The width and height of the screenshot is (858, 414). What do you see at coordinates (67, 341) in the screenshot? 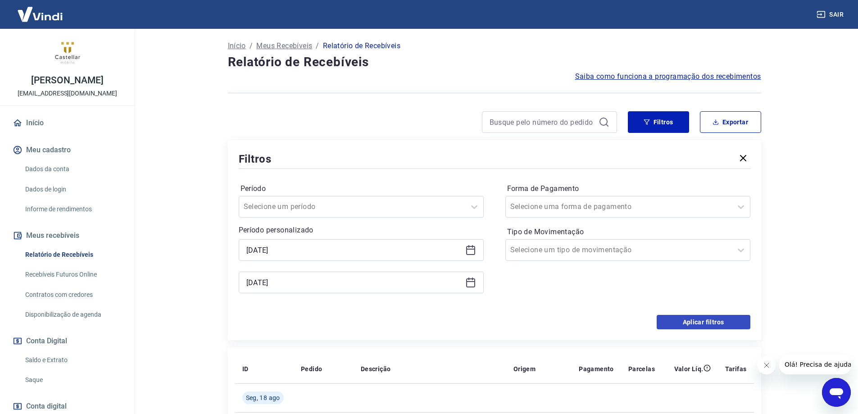
I see `button: Conta Digital` at bounding box center [67, 341].